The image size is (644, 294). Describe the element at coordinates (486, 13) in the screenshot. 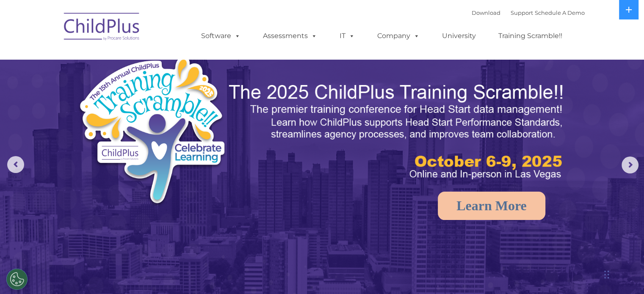

I see `a: Download` at that location.